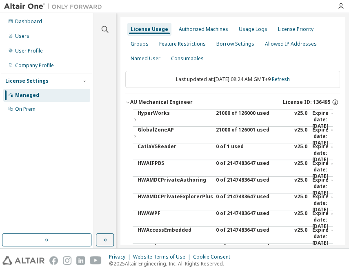 Image resolution: width=349 pixels, height=272 pixels. I want to click on div: GlobalZoneAP, so click(174, 137).